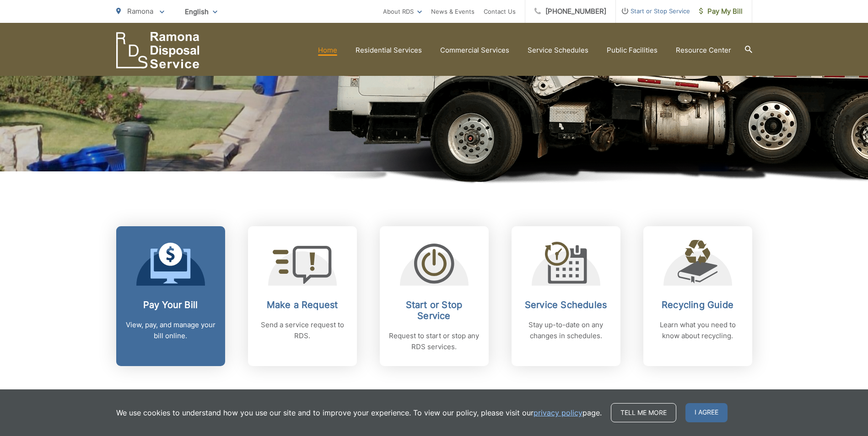 This screenshot has width=868, height=436. What do you see at coordinates (698, 296) in the screenshot?
I see `a: Recycling Guide Learn what you need to know about recycling.` at bounding box center [698, 296].